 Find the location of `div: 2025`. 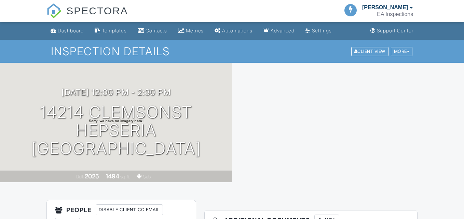

div: 2025 is located at coordinates (92, 176).